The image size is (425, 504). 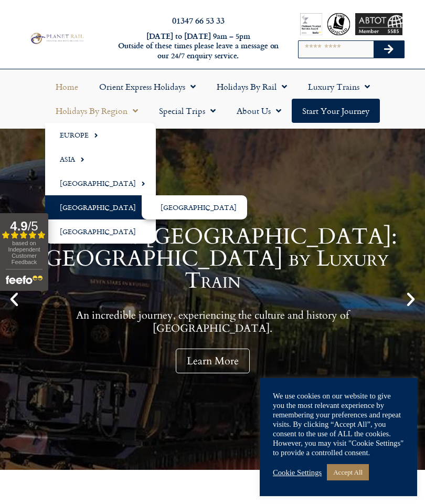 I want to click on a: Asia, so click(x=100, y=159).